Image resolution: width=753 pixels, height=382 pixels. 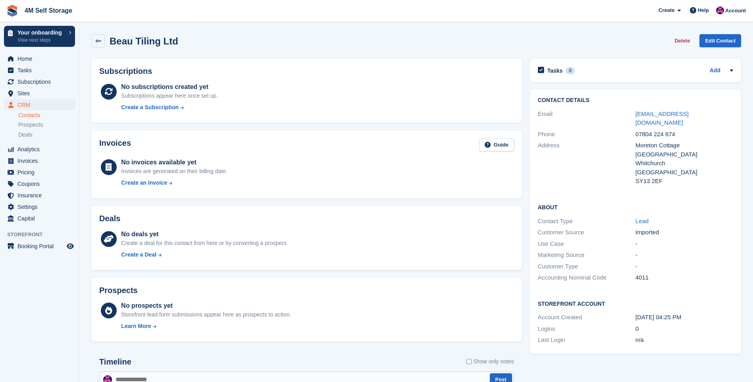 What do you see at coordinates (41, 33) in the screenshot?
I see `p: Your onboarding` at bounding box center [41, 33].